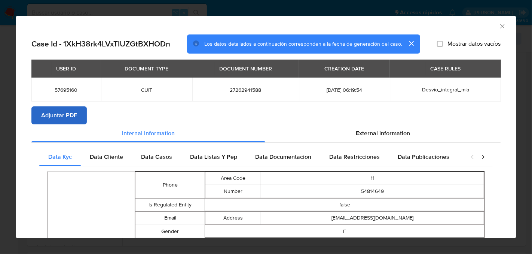 This screenshot has width=532, height=254. What do you see at coordinates (412, 43) in the screenshot?
I see `button: cerrar` at bounding box center [412, 43].